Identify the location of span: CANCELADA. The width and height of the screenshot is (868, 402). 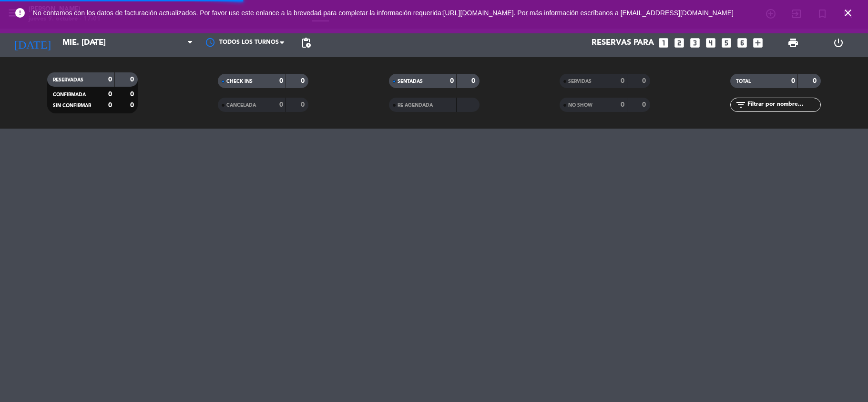
(241, 105).